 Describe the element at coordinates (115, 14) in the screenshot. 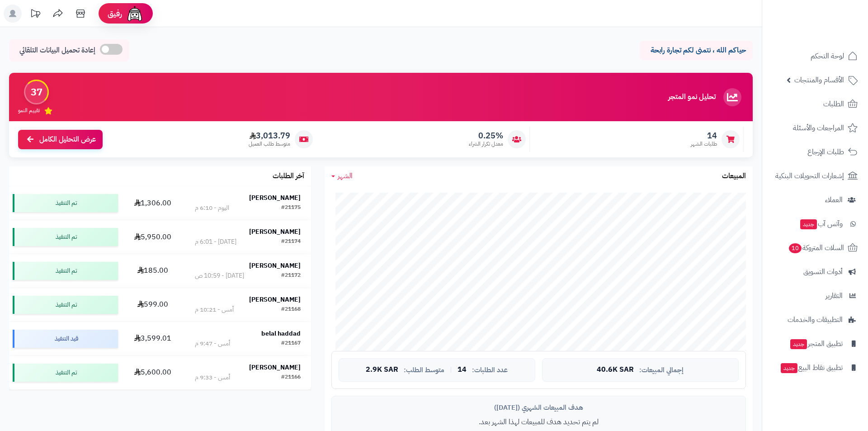

I see `span: رفيق` at that location.